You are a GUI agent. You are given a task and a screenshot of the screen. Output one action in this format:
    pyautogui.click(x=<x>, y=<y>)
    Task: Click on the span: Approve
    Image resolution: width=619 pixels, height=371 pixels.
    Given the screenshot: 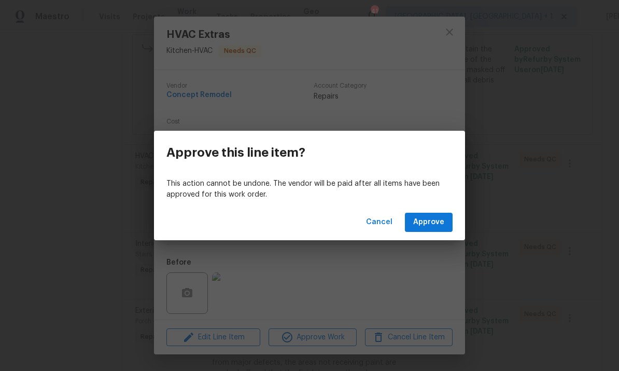 What is the action you would take?
    pyautogui.click(x=429, y=222)
    